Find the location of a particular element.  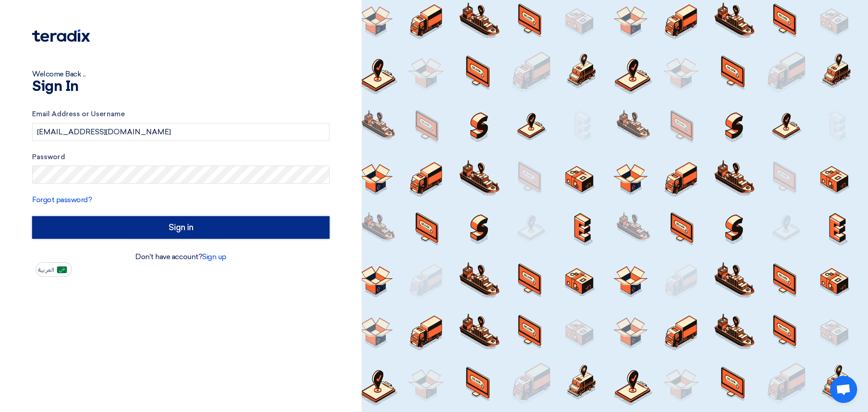

input: Sign in is located at coordinates (181, 228).